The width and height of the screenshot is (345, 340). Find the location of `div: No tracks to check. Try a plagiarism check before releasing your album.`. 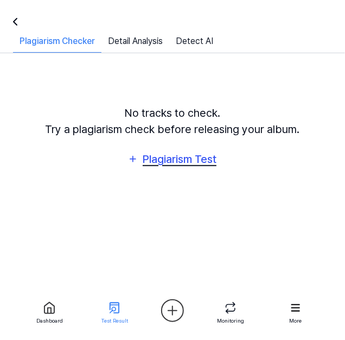

div: No tracks to check. Try a plagiarism check before releasing your album. is located at coordinates (173, 121).